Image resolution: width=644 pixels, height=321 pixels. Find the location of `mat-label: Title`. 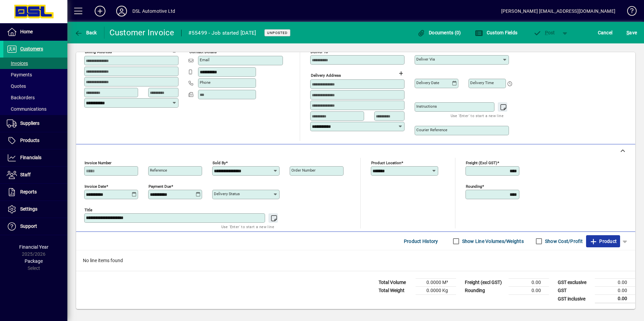

mat-label: Title is located at coordinates (88, 210).